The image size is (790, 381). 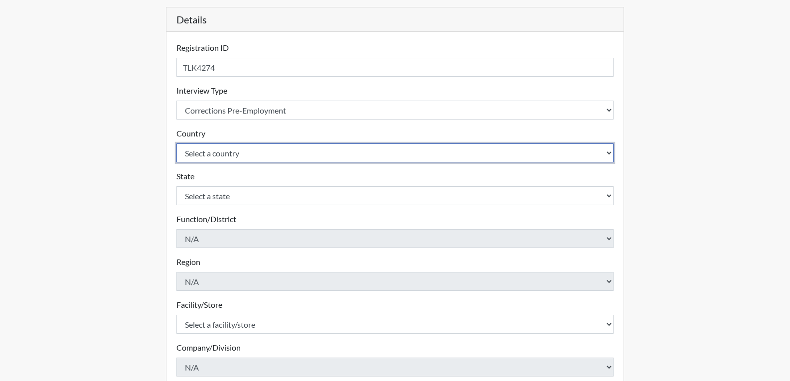 I want to click on label: State, so click(x=185, y=176).